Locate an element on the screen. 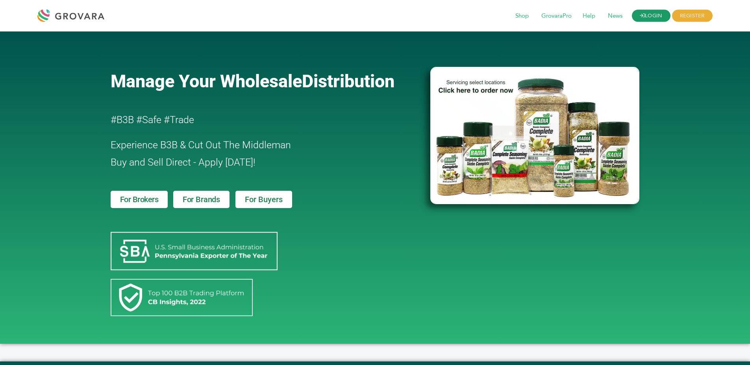  a: For Brokers is located at coordinates (139, 200).